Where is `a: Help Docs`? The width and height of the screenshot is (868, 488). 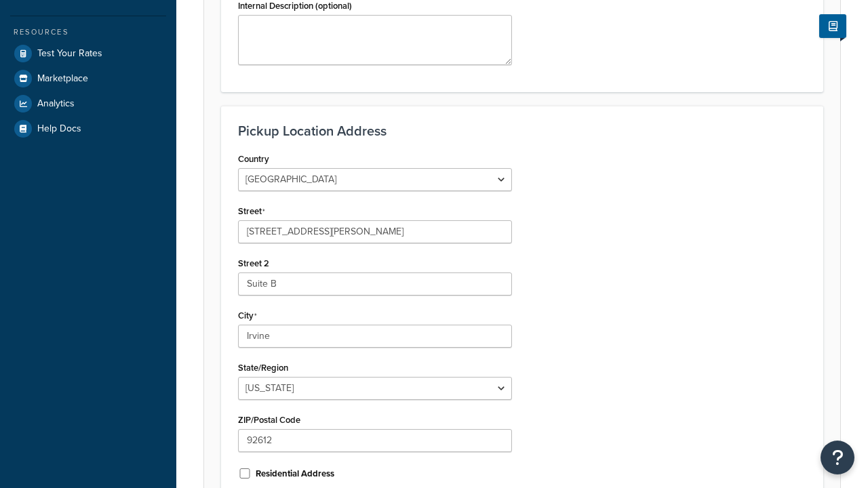
a: Help Docs is located at coordinates (88, 129).